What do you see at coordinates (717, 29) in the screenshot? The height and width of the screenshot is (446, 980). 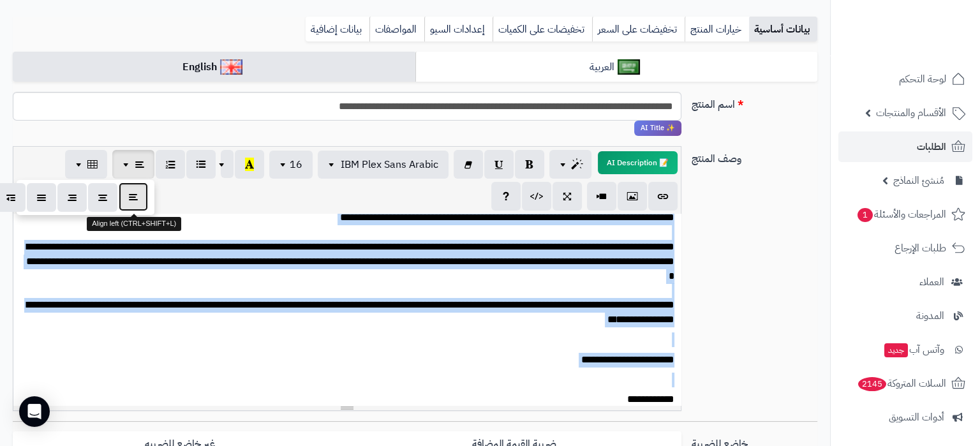 I see `a: خيارات المنتج` at bounding box center [717, 29].